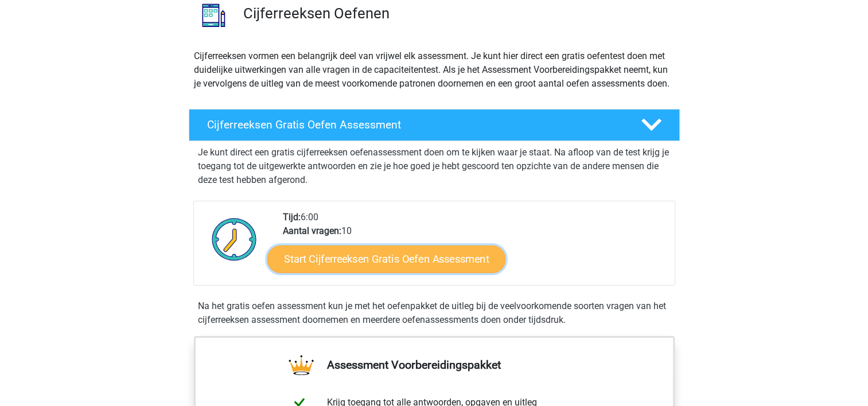  Describe the element at coordinates (474, 247) in the screenshot. I see `div: 6:00 10` at that location.